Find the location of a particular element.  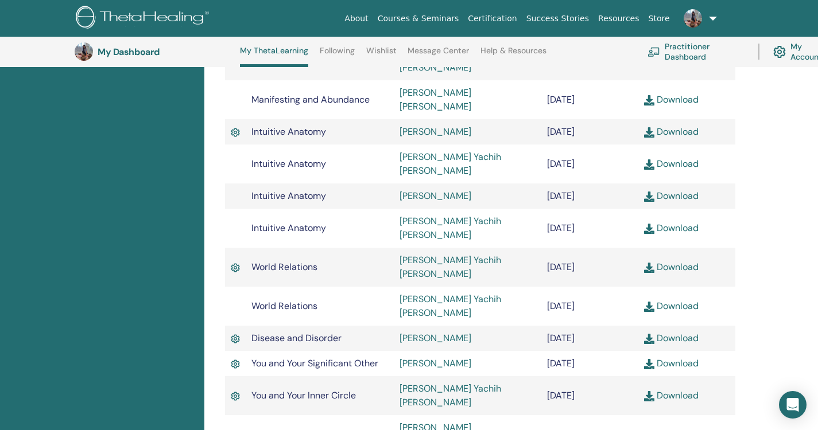

a: My ThetaLearning is located at coordinates (274, 56).